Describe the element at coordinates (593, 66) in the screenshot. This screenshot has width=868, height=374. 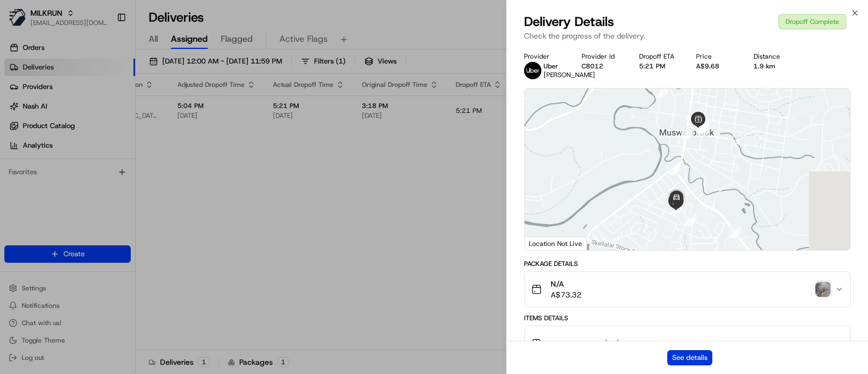
I see `button: C8012` at that location.